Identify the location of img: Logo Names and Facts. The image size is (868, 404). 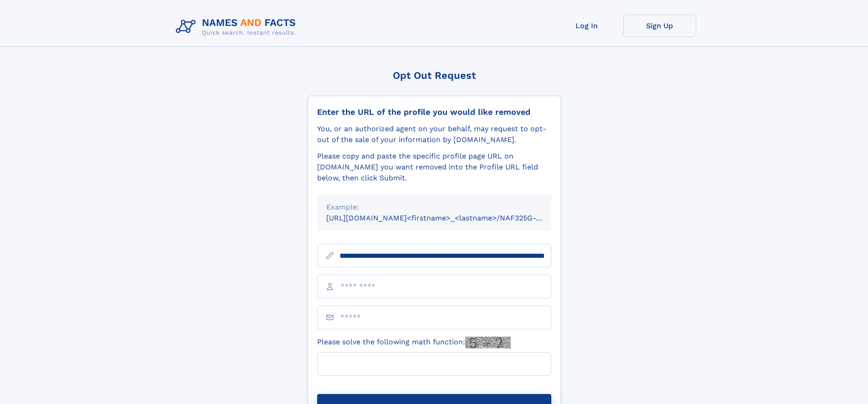
(238, 27).